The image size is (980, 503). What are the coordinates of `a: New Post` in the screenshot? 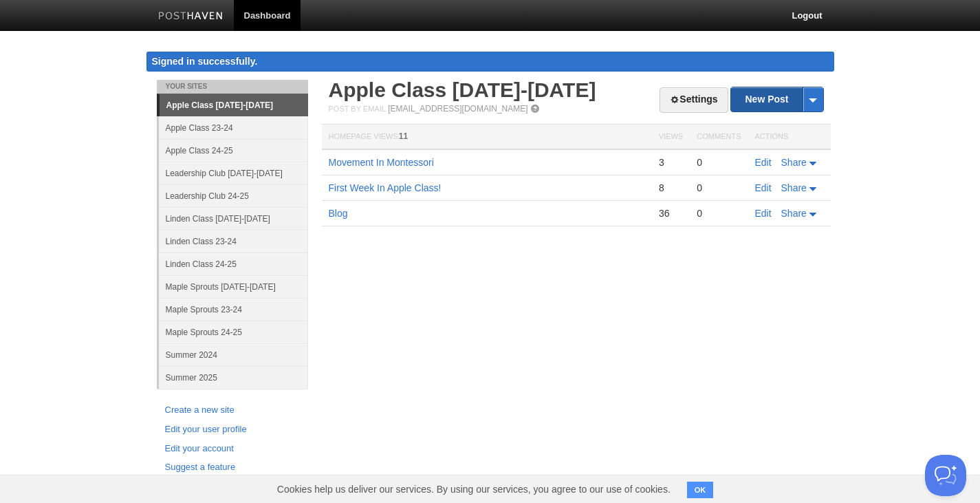 It's located at (777, 99).